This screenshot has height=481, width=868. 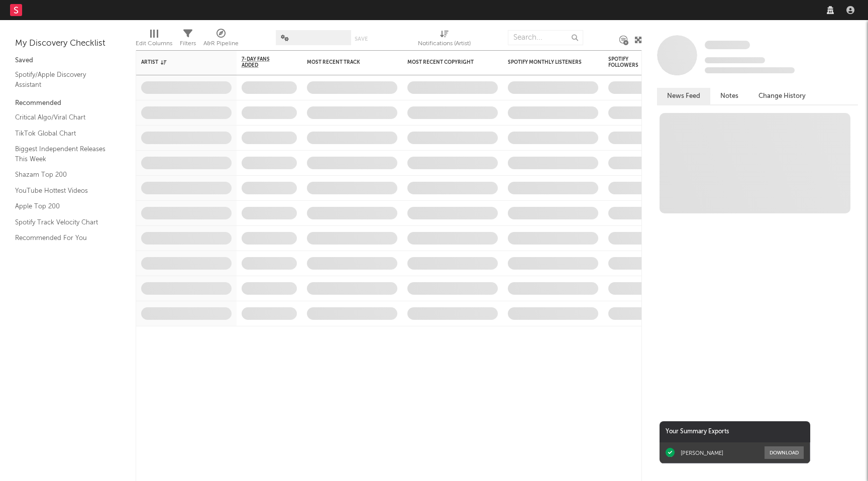 What do you see at coordinates (63, 79) in the screenshot?
I see `a: Spotify/Apple Discovery Assistant` at bounding box center [63, 79].